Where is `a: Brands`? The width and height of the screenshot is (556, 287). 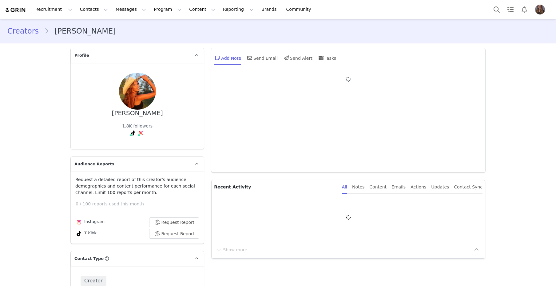 a: Brands is located at coordinates (270, 9).